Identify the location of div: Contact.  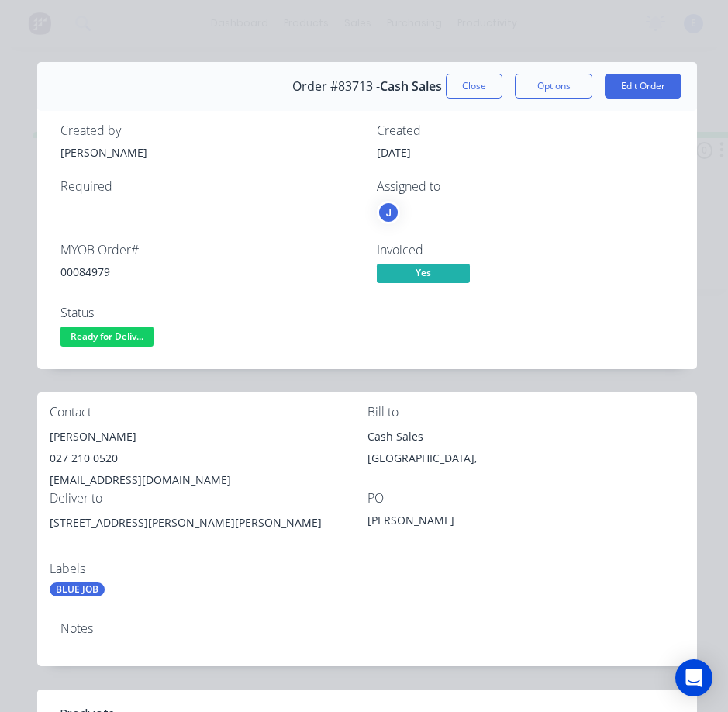
(208, 412).